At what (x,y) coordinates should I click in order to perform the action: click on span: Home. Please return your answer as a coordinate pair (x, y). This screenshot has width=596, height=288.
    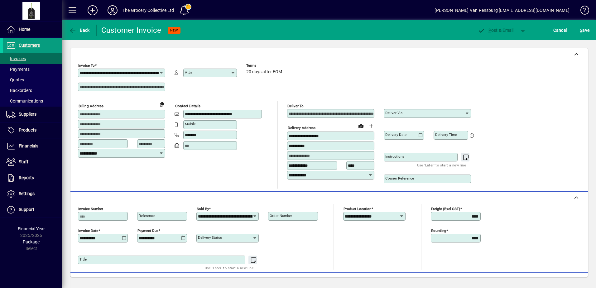
    Looking at the image, I should click on (24, 29).